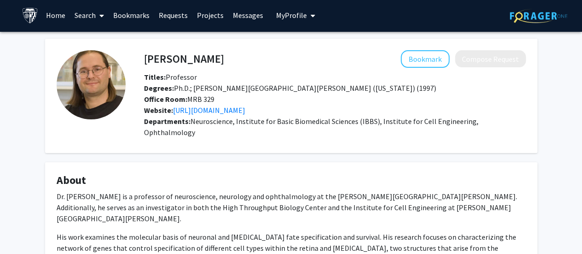 The height and width of the screenshot is (254, 582). I want to click on h4: About, so click(291, 180).